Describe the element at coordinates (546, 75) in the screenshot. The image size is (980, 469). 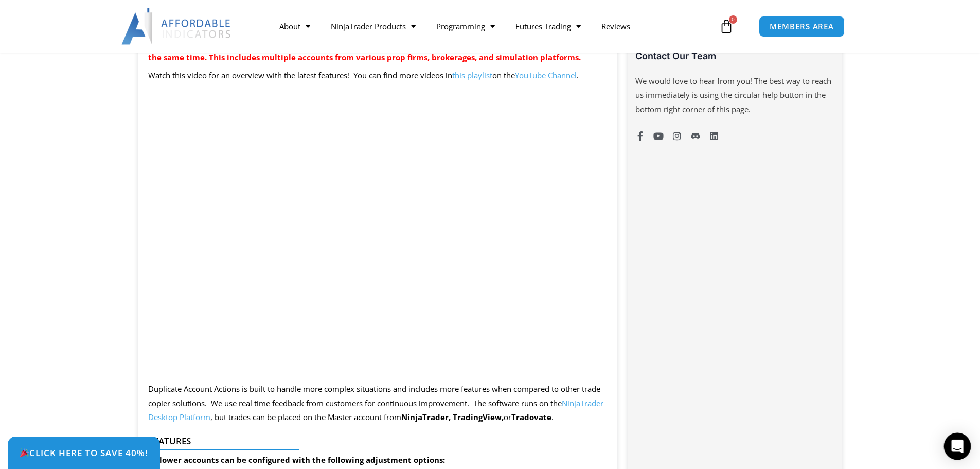
I see `a: YouTube Channel` at that location.